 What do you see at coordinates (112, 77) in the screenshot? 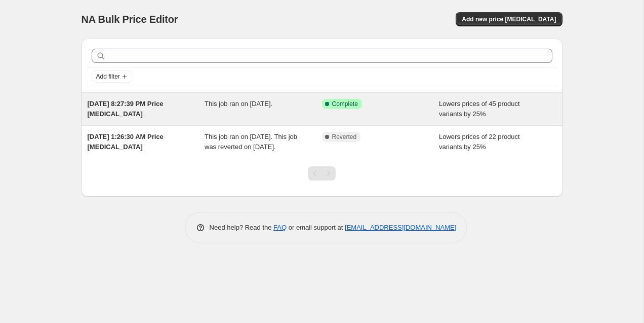
I see `button: Add filter` at bounding box center [112, 77].